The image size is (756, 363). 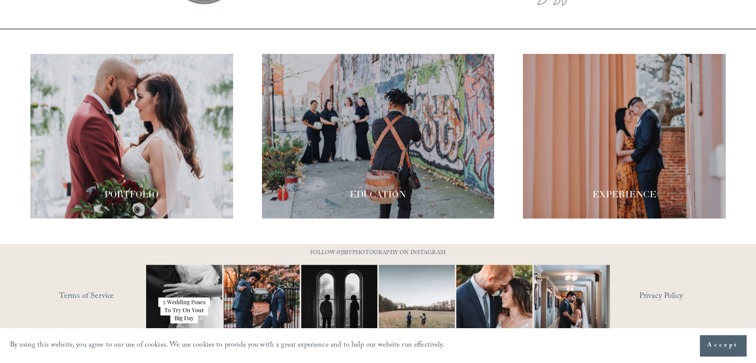 What do you see at coordinates (417, 302) in the screenshot?
I see `img: Two #WideShotWednesdays Two totally different vibes. Which side are you&mdash;are you into that b...` at bounding box center [417, 302].